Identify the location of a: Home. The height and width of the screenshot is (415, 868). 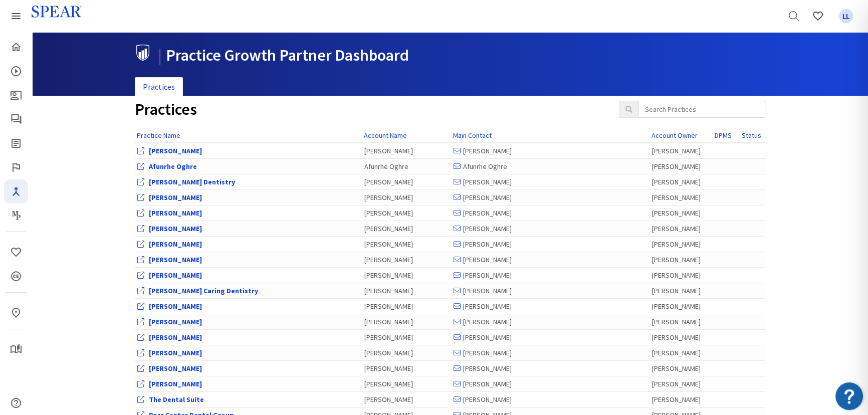
(16, 47).